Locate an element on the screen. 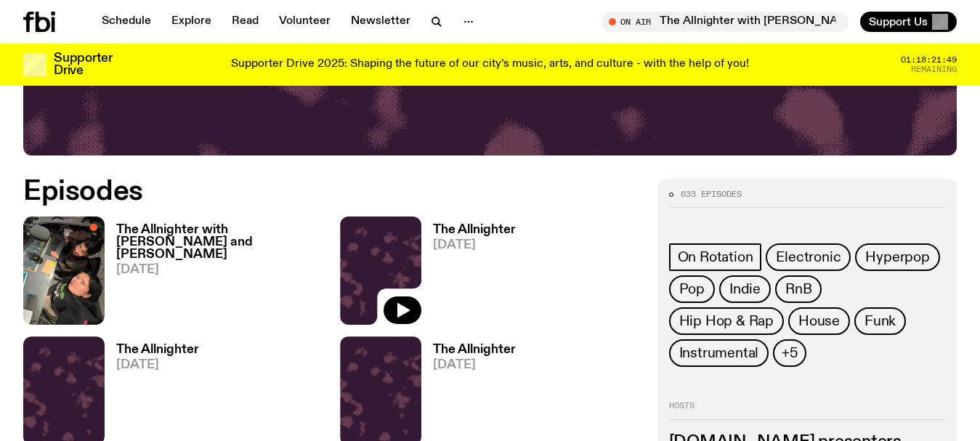  span: +5 is located at coordinates (789, 353).